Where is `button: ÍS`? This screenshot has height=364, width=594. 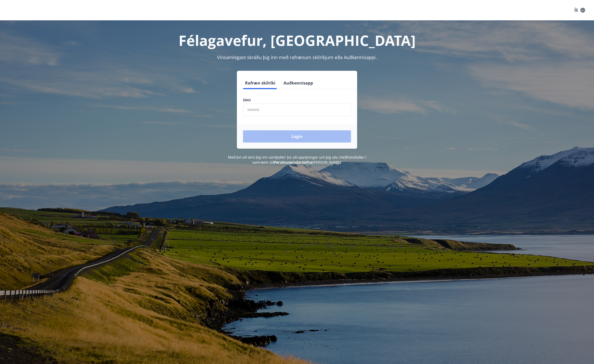
button: ÍS is located at coordinates (580, 10).